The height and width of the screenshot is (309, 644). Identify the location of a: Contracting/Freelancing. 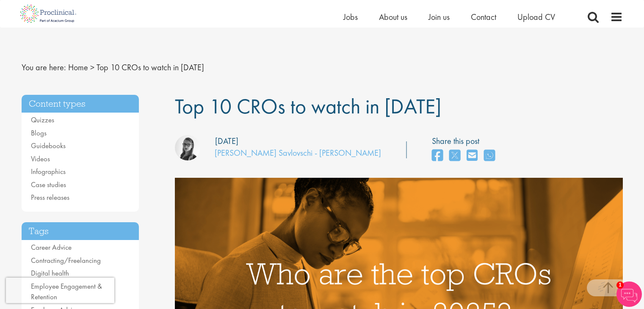
(66, 260).